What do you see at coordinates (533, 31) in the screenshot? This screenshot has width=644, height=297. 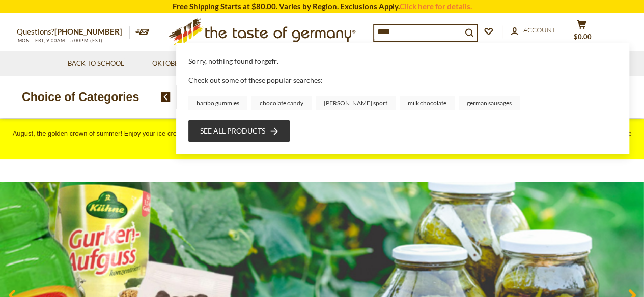 I see `a: Account` at bounding box center [533, 31].